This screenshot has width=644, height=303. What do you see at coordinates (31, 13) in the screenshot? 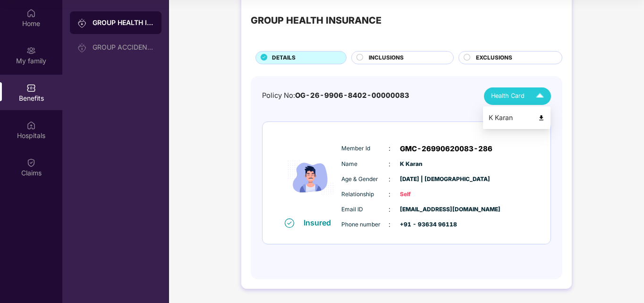
I see `img: svg+xml;base64,PHN2ZyBpZD0iSG9tZSIgeG1sbnM9Imh0dHA6Ly93d3cudzMub3JnLzIwMDAvc3ZnIiB3aWR0aD0iMjAiIG...` at bounding box center [31, 13].